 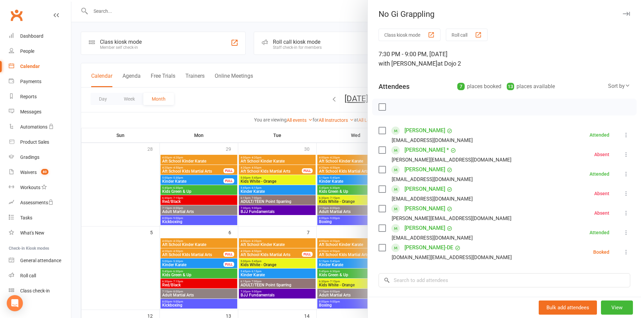 What do you see at coordinates (31, 112) in the screenshot?
I see `div: Messages` at bounding box center [31, 112].